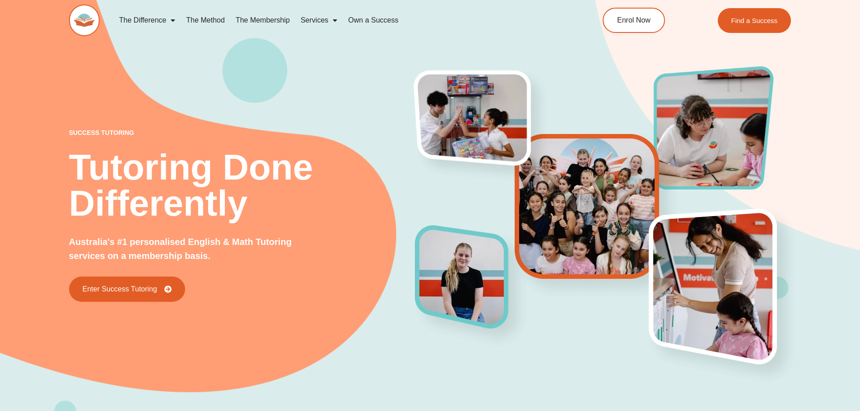 The width and height of the screenshot is (860, 411). What do you see at coordinates (242, 186) in the screenshot?
I see `h2: Tutoring Done Differently` at bounding box center [242, 186].